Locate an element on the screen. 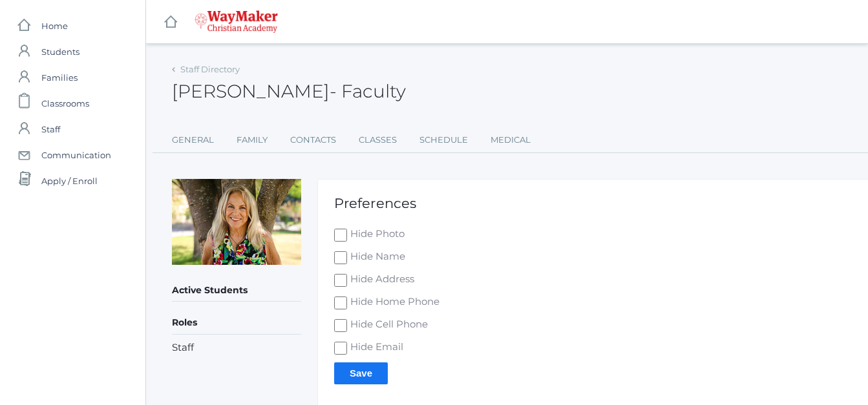 The height and width of the screenshot is (405, 868). input: Hide Address is located at coordinates (340, 280).